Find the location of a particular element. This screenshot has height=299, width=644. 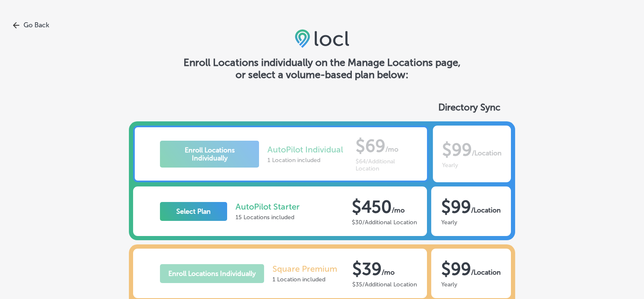

img: 6efc1275baa40be7c98c3b36c6bfde44.png is located at coordinates (322, 38).